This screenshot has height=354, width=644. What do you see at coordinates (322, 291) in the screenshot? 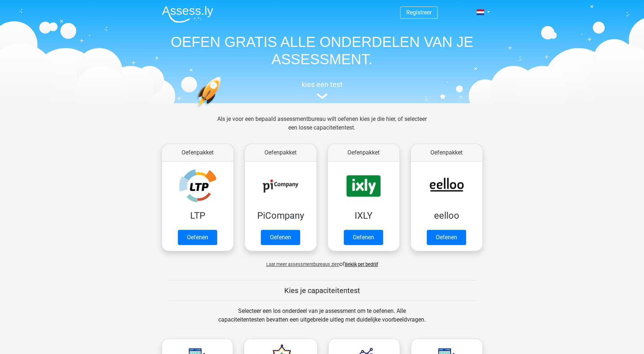
I see `h5: Kies je capaciteitentest` at bounding box center [322, 291].